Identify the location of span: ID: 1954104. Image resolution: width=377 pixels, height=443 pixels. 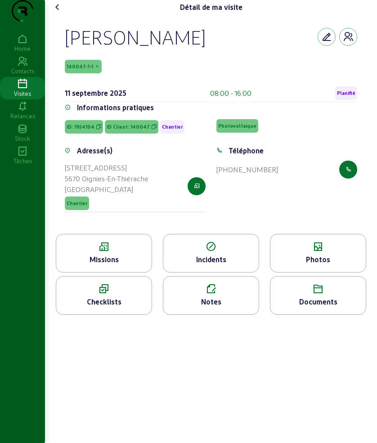
(80, 127).